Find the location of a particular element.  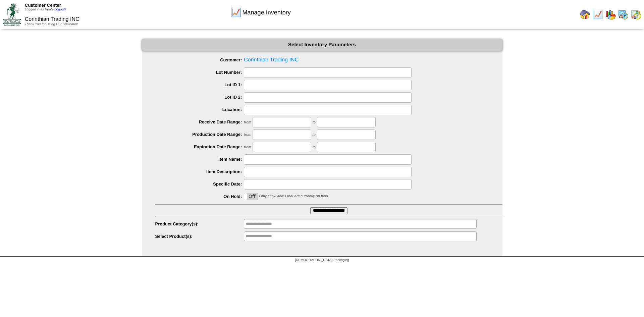

label: Lot Number: is located at coordinates (199, 72).